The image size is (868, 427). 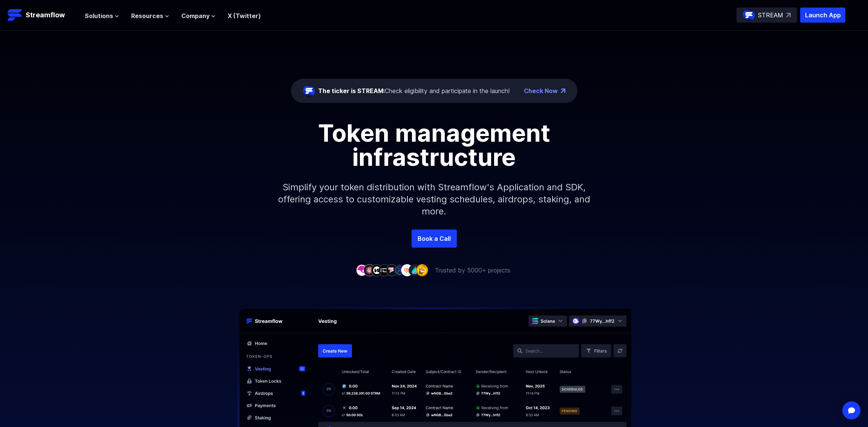 What do you see at coordinates (822, 15) in the screenshot?
I see `p: Launch App` at bounding box center [822, 15].